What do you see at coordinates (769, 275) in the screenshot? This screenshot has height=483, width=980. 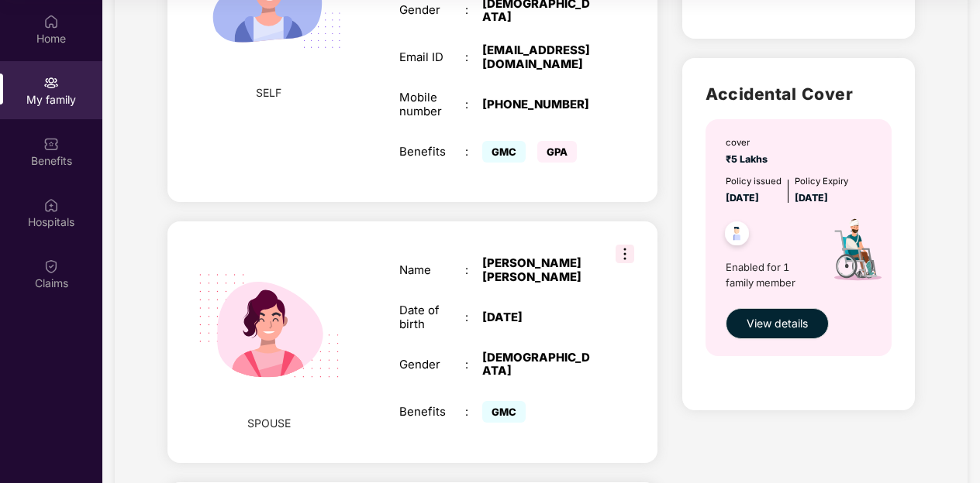 I see `span: Enabled for 1 family member` at bounding box center [769, 275].